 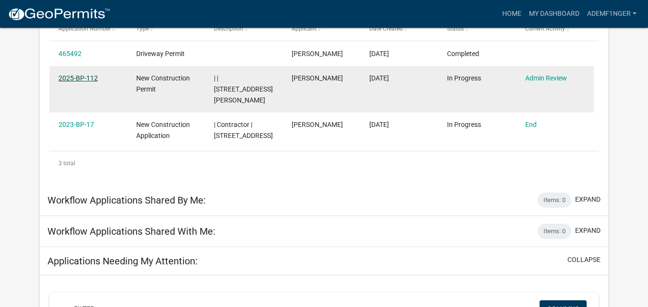 I want to click on span: Date Created, so click(x=386, y=29).